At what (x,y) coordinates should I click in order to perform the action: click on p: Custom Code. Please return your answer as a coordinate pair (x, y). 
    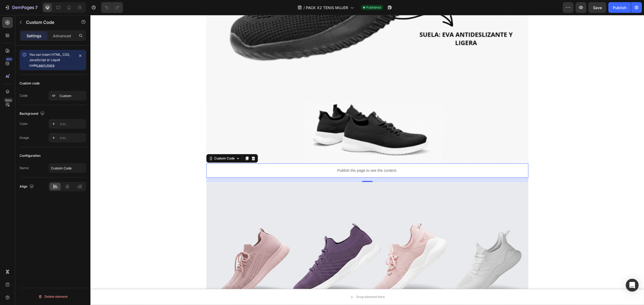
    Looking at the image, I should click on (49, 22).